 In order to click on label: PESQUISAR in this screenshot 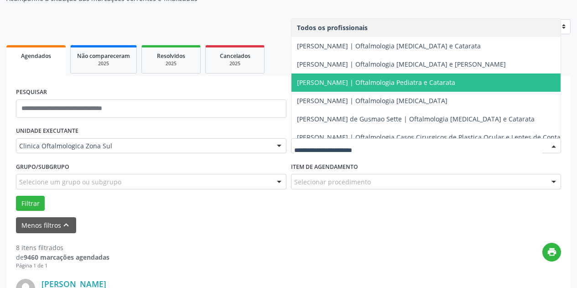, I will do `click(31, 92)`.